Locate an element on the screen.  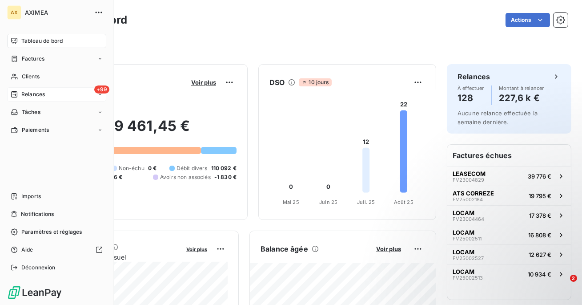
tspan: Juil. 25 is located at coordinates (366, 202).